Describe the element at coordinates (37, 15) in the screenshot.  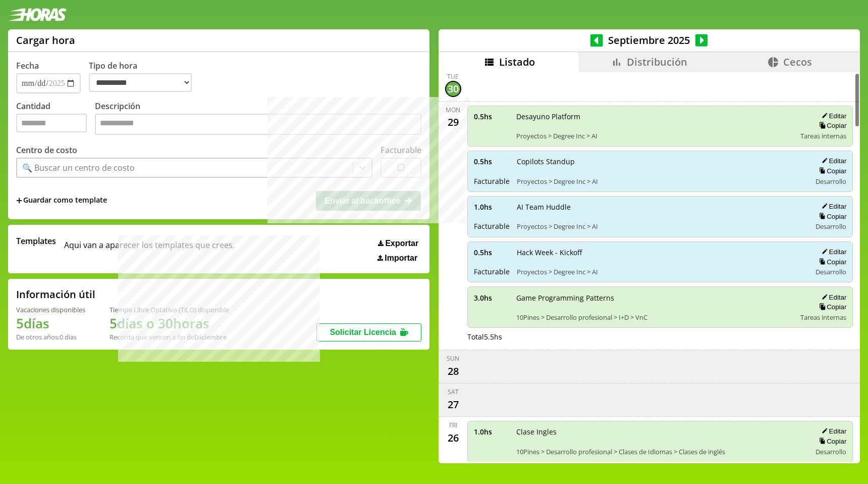
I see `img: logotipo` at that location.